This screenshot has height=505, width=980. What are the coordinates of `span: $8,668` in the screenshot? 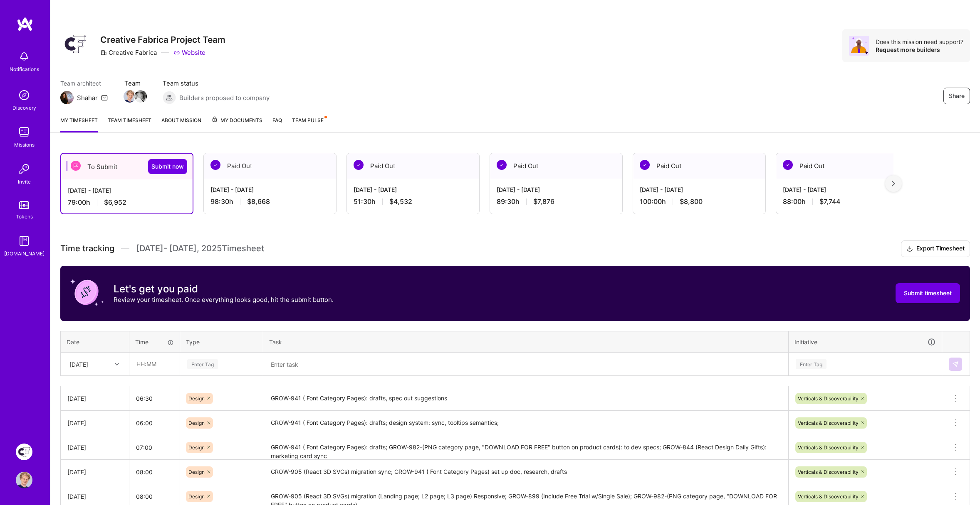 It's located at (259, 202).